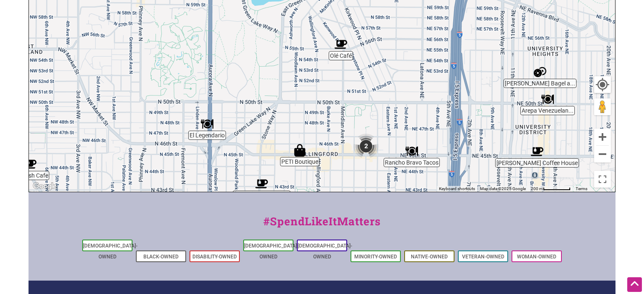 The height and width of the screenshot is (294, 644). Describe the element at coordinates (602, 107) in the screenshot. I see `button: Drag Pegman onto the map to open Street View` at that location.